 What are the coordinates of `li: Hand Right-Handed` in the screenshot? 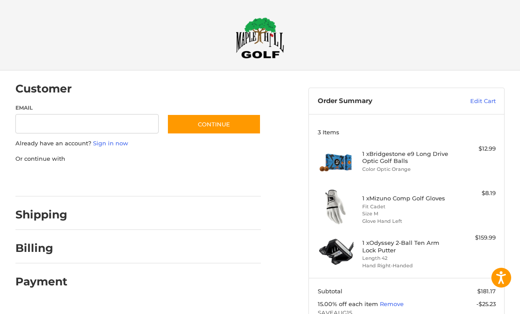 It's located at (406, 266).